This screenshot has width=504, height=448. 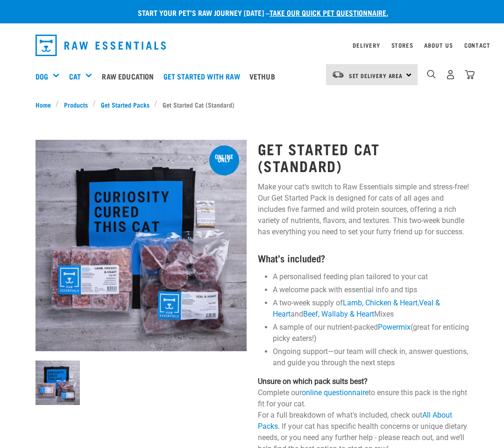 I want to click on strong: Unsure on which pack suits best?, so click(x=313, y=381).